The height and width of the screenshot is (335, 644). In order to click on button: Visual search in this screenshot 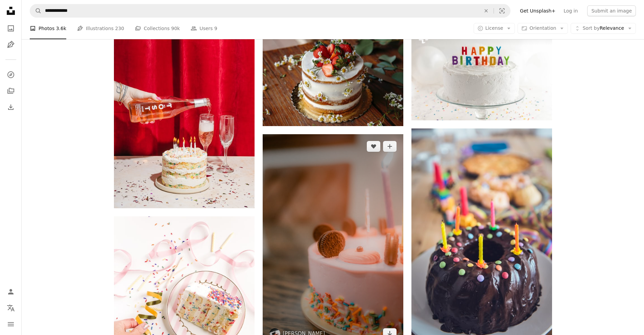, I will do `click(502, 11)`.